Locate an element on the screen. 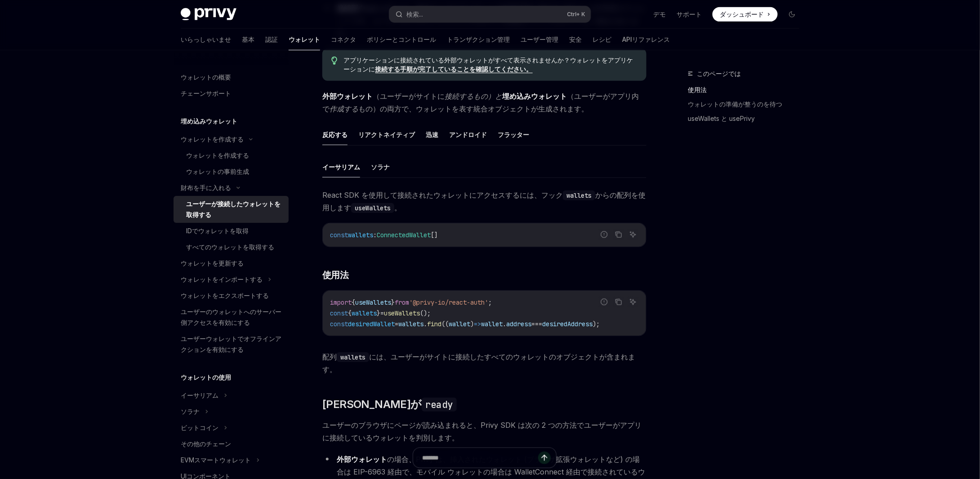 This screenshot has height=479, width=980. a: ウォレットの準備が整うのを待つ is located at coordinates (746, 104).